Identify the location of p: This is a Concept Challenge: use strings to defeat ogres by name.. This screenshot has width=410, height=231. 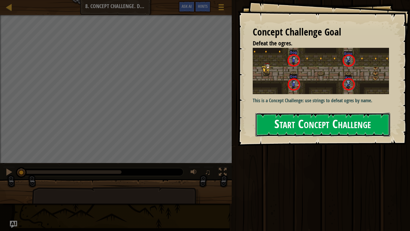
(321, 100).